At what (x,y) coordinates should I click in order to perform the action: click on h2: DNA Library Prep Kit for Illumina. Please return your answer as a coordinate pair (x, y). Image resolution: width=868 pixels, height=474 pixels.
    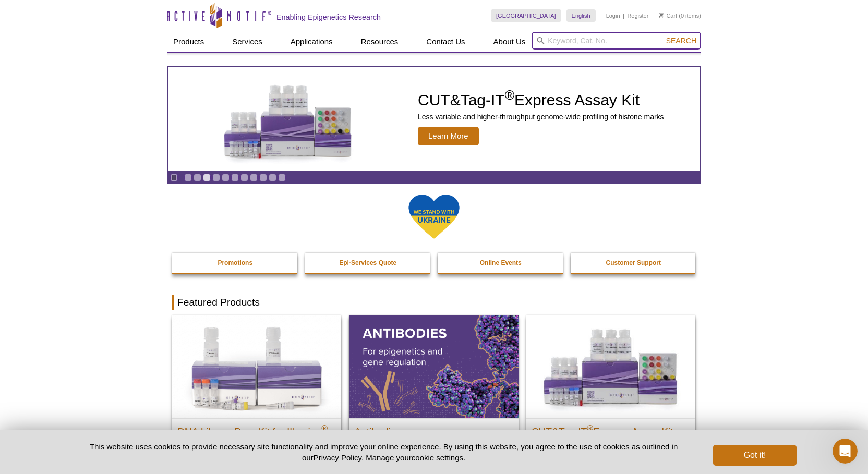
    Looking at the image, I should click on (256, 429).